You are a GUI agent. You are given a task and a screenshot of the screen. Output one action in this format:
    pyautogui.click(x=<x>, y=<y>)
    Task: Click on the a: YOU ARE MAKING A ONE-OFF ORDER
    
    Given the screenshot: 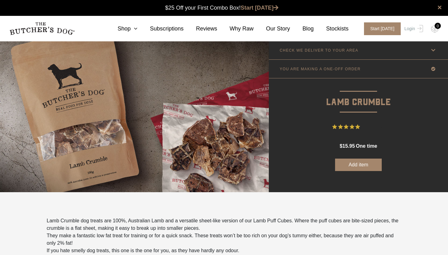 What is the action you would take?
    pyautogui.click(x=359, y=69)
    